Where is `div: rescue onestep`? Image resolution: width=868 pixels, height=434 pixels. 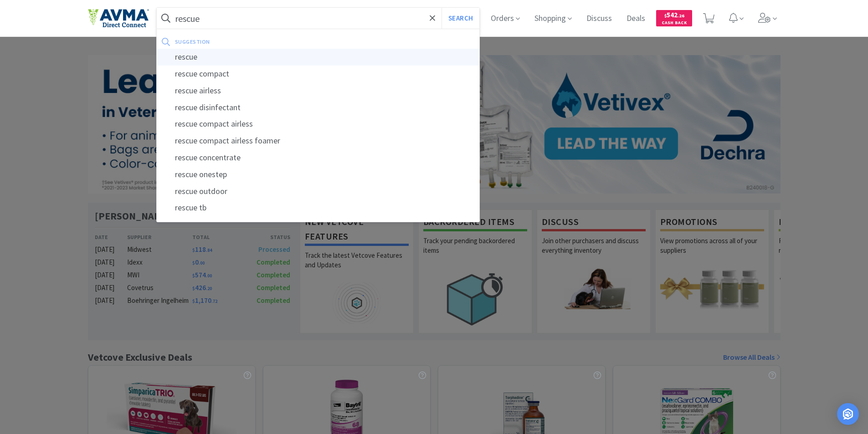
div: rescue onestep is located at coordinates (318, 174).